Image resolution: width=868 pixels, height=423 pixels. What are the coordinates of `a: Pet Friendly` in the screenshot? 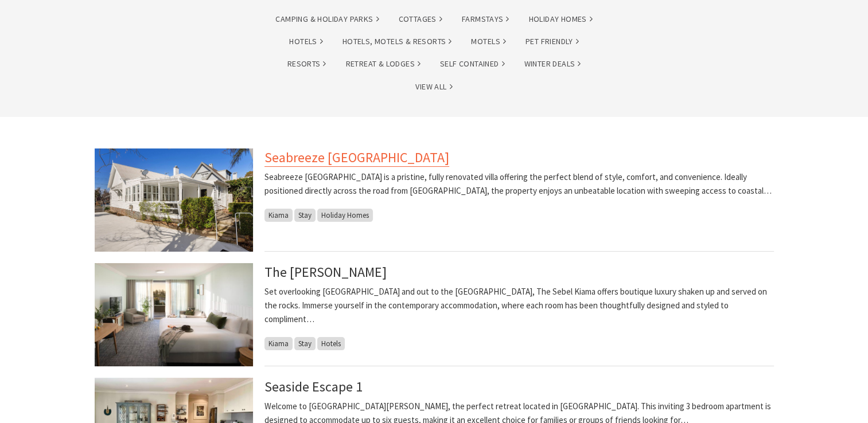 It's located at (552, 42).